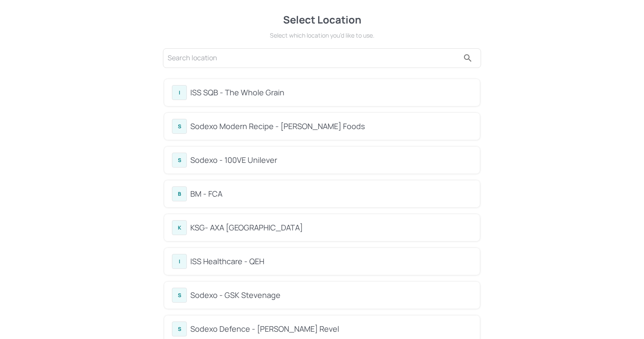 This screenshot has width=644, height=339. Describe the element at coordinates (322, 19) in the screenshot. I see `div: Select Location` at that location.